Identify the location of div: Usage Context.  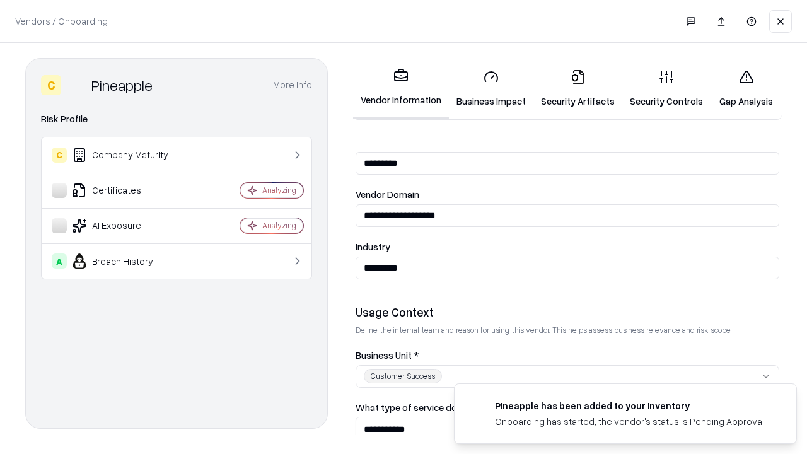
(568, 312).